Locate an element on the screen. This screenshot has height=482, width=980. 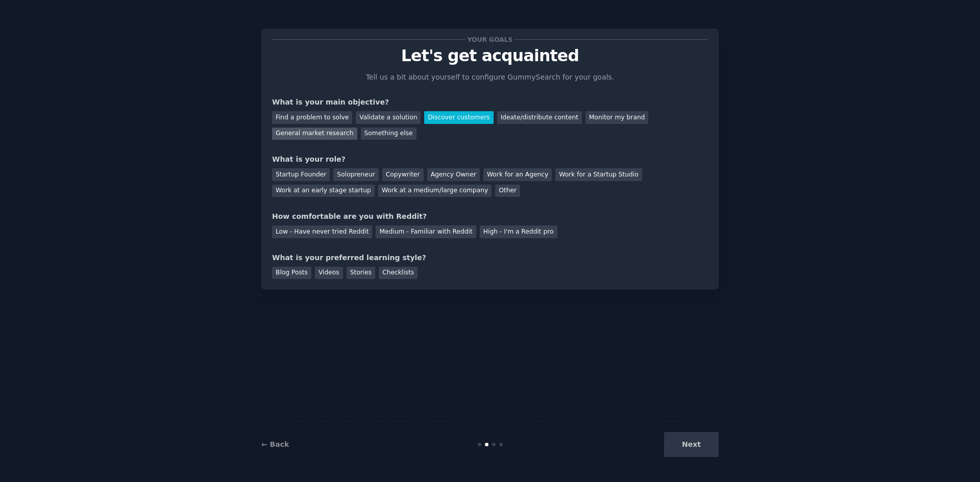
div: Find a problem to solve is located at coordinates (312, 118).